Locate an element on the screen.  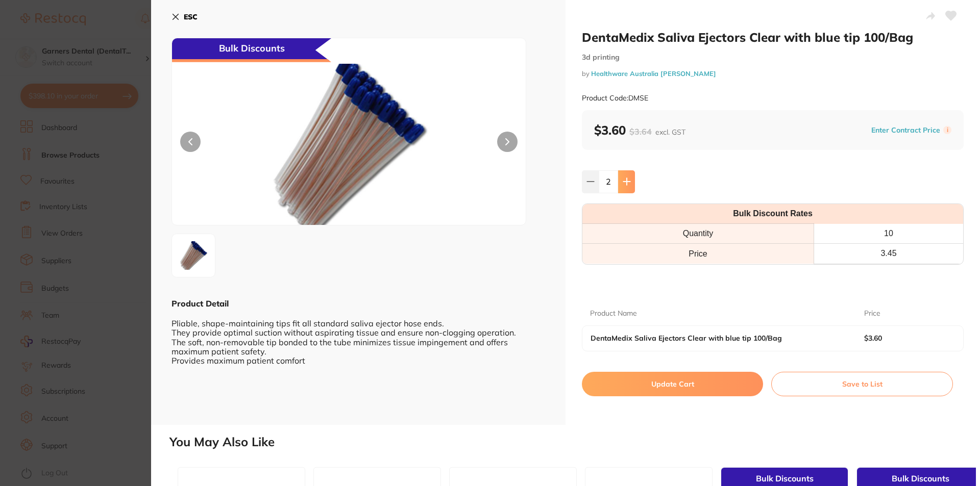
b: ESC is located at coordinates (190, 17).